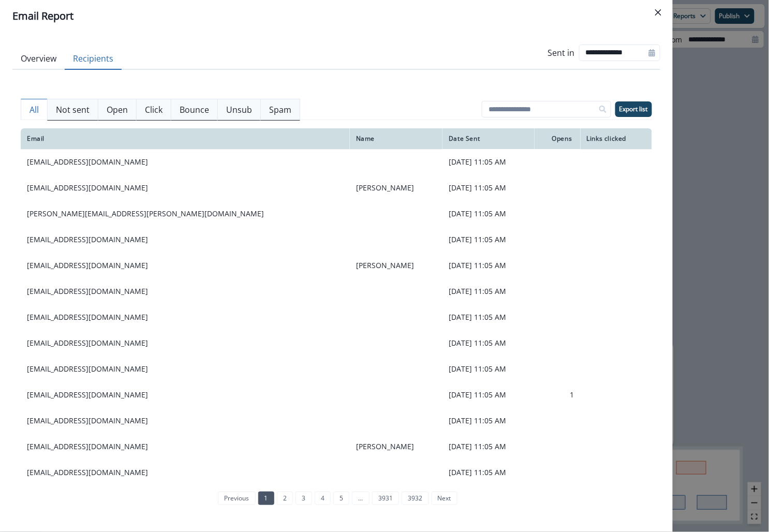 The image size is (769, 532). Describe the element at coordinates (280, 110) in the screenshot. I see `p: Spam` at that location.